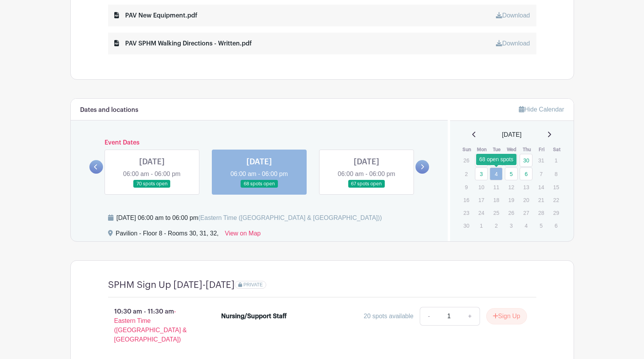 This screenshot has width=644, height=359. What do you see at coordinates (466, 226) in the screenshot?
I see `p: 30` at bounding box center [466, 226].